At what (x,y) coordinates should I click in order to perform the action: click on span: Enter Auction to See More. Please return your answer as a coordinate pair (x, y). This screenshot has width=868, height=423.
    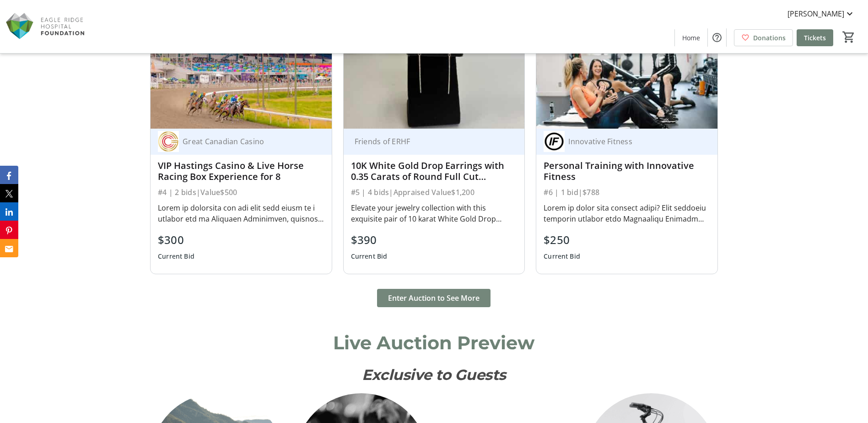
    Looking at the image, I should click on (434, 298).